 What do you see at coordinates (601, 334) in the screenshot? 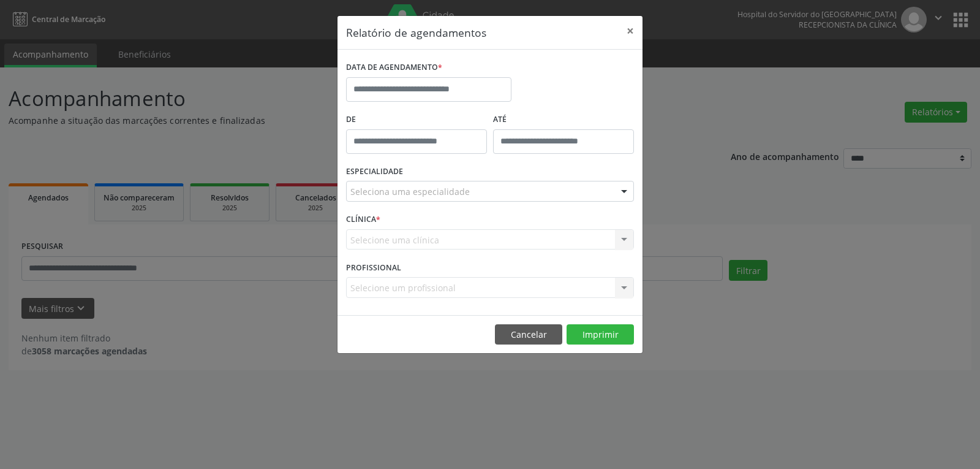
I see `button: Imprimir` at bounding box center [601, 334].